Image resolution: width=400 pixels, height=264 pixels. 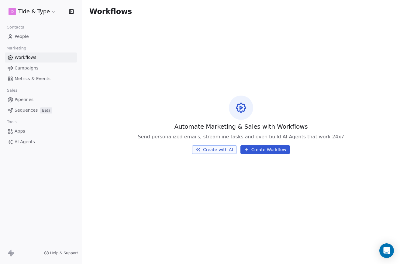 I want to click on a: Help & Support, so click(x=61, y=253).